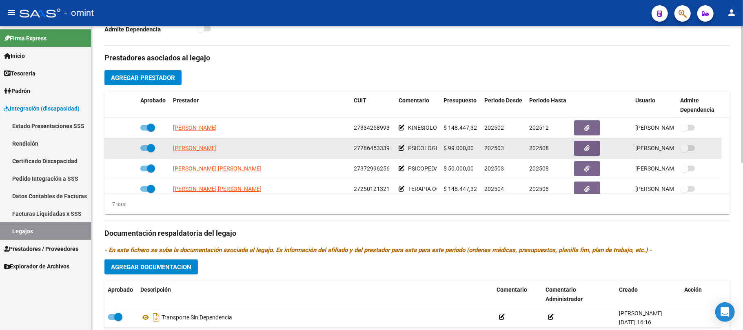 The width and height of the screenshot is (743, 330). Describe the element at coordinates (701, 295) in the screenshot. I see `datatable-header-cell: Acción` at that location.